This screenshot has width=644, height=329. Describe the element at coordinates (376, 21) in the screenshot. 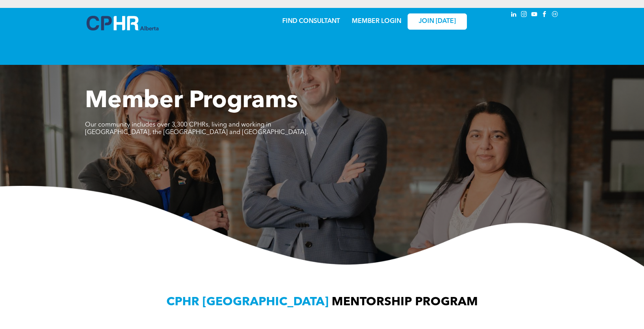

I see `a: MEMBER LOGIN` at that location.